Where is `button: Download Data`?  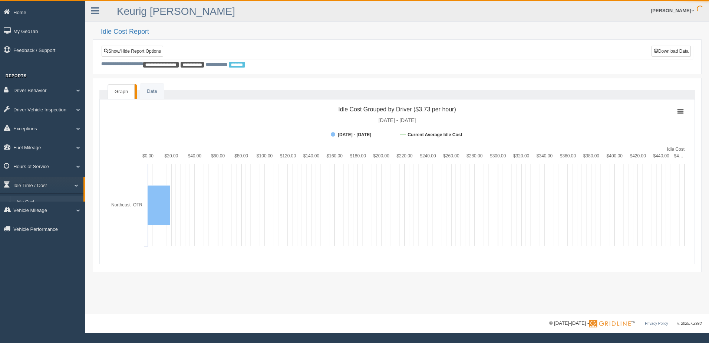 button: Download Data is located at coordinates (671, 51).